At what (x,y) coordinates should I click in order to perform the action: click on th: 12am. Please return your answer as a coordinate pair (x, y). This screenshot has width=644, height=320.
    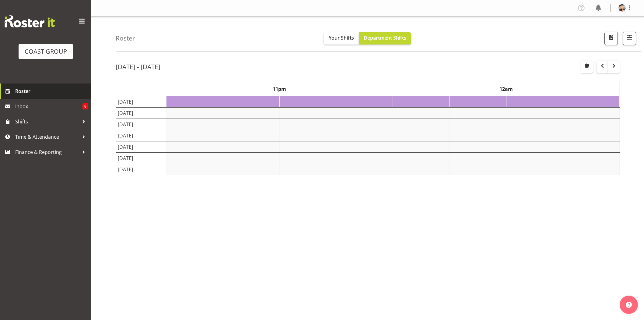
    Looking at the image, I should click on (506, 89).